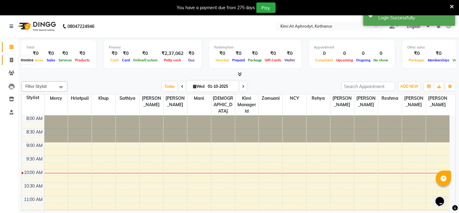 The image size is (459, 213). Describe the element at coordinates (238, 60) in the screenshot. I see `span: Prepaid` at that location.